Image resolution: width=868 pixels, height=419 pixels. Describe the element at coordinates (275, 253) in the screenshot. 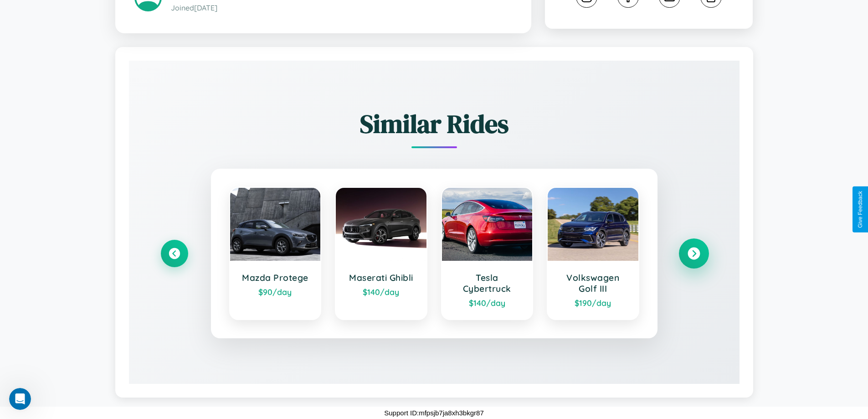

I see `a: Mazda Protege$90/day` at that location.